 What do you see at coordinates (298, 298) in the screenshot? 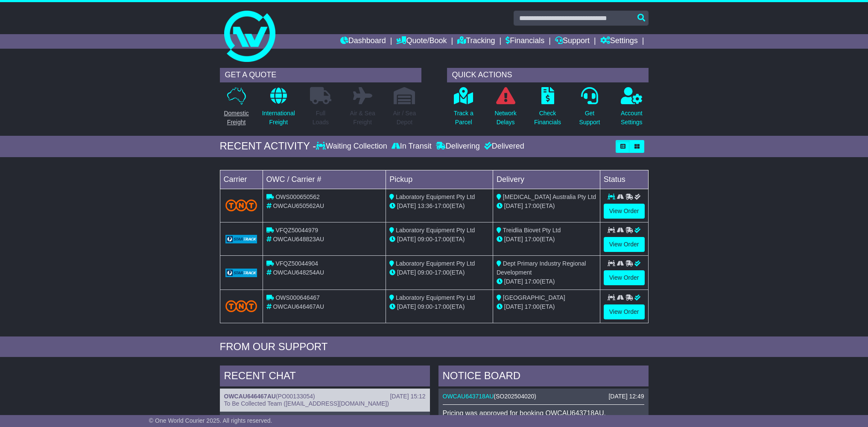
I see `span: OWS000646467` at bounding box center [298, 298].